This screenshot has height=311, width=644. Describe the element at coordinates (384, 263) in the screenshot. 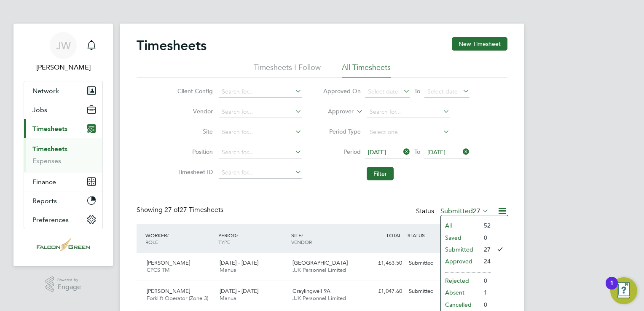

I see `div: £1,463.50` at that location.